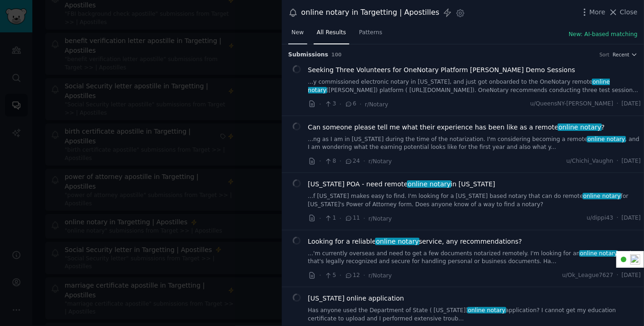 The width and height of the screenshot is (644, 326). Describe the element at coordinates (308, 55) in the screenshot. I see `span: Submission s` at that location.